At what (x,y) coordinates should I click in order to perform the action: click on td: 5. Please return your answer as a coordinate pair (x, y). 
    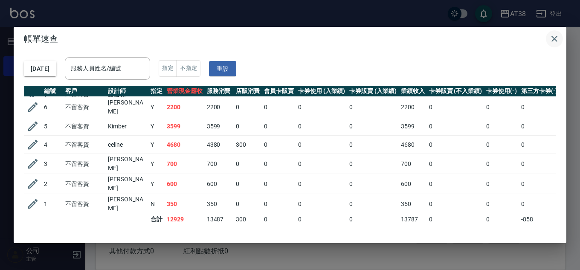
    Looking at the image, I should click on (52, 126).